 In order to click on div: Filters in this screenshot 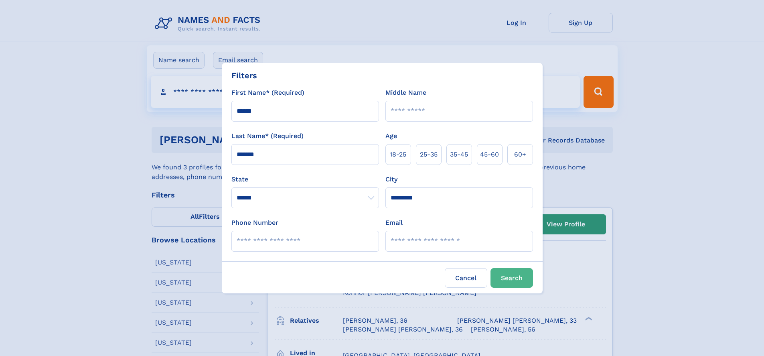, I will do `click(244, 75)`.